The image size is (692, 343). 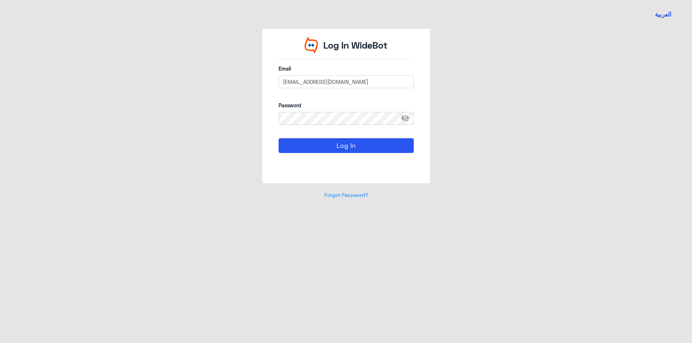 I want to click on label: Password, so click(x=346, y=105).